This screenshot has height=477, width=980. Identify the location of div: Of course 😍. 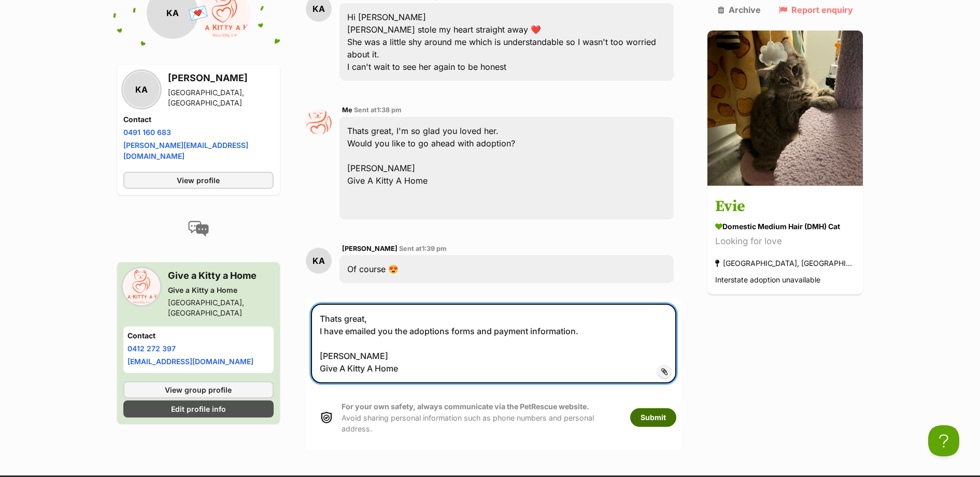
(507, 270).